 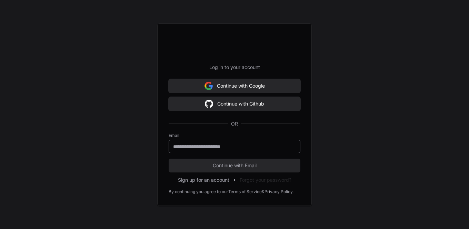 What do you see at coordinates (265, 180) in the screenshot?
I see `button: Forgot your password?` at bounding box center [265, 180].